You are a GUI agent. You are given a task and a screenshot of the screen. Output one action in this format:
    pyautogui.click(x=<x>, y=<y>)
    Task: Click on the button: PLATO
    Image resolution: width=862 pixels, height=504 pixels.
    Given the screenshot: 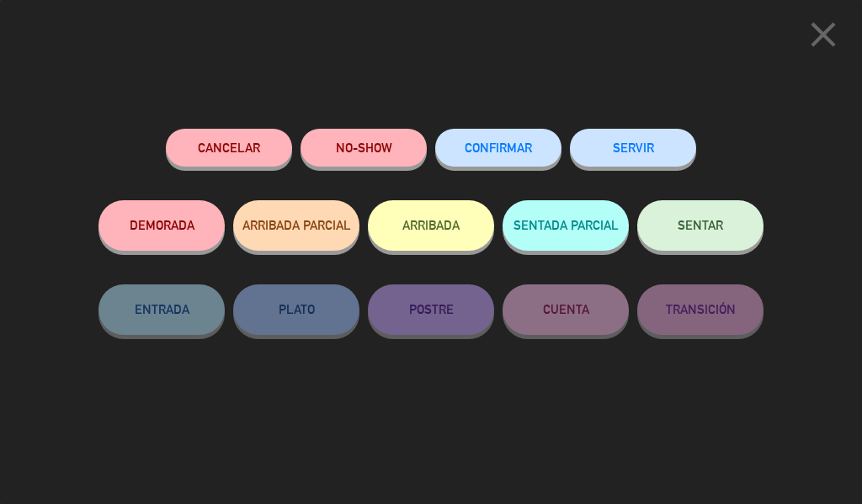 What is the action you would take?
    pyautogui.click(x=296, y=310)
    